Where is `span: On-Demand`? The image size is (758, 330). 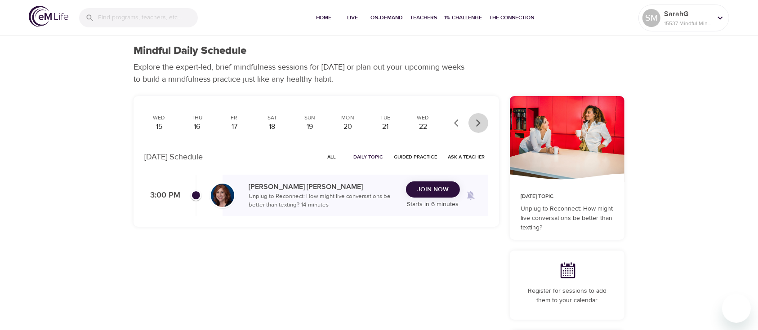 span: On-Demand is located at coordinates (387, 18).